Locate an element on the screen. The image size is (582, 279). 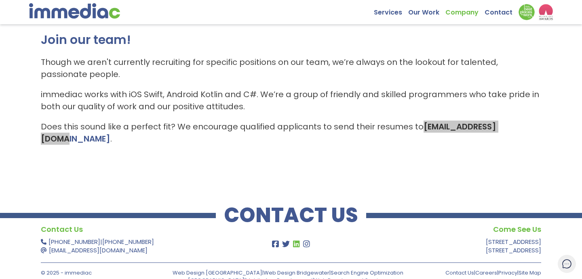
a: Privacy is located at coordinates (507, 273).